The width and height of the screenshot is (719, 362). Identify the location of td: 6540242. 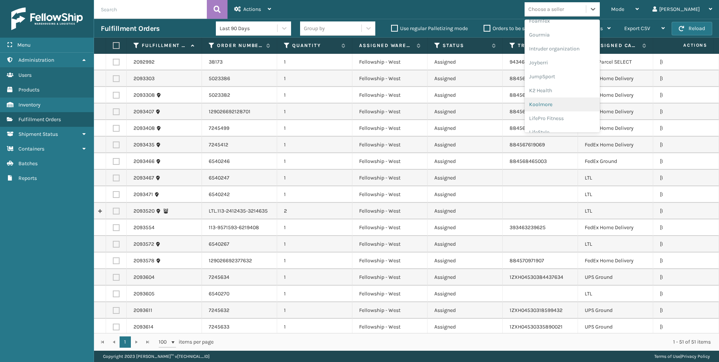
(239, 194).